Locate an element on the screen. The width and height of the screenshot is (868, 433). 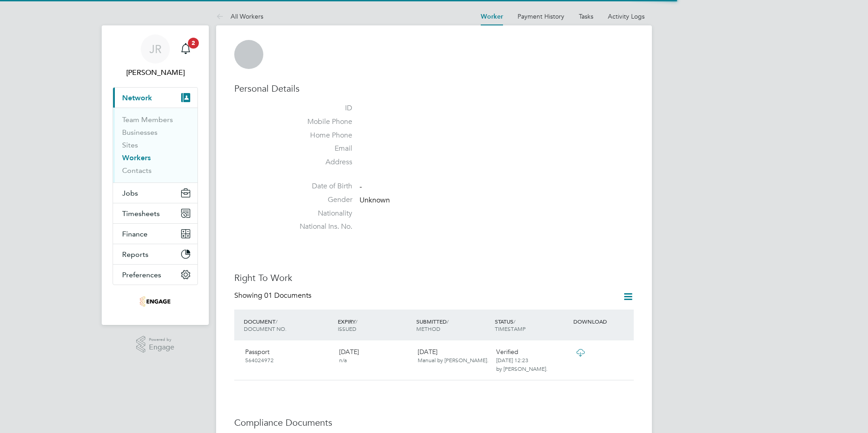
span: DOCUMENT NO. is located at coordinates (265, 329).